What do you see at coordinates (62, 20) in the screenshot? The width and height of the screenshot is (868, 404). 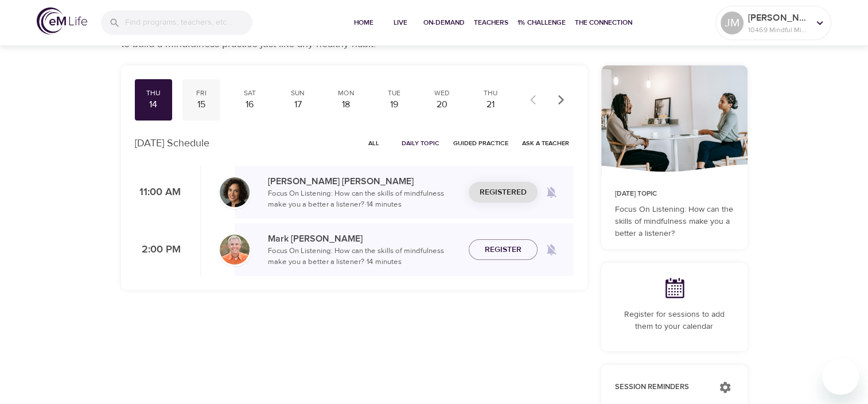 I see `img: logo` at bounding box center [62, 20].